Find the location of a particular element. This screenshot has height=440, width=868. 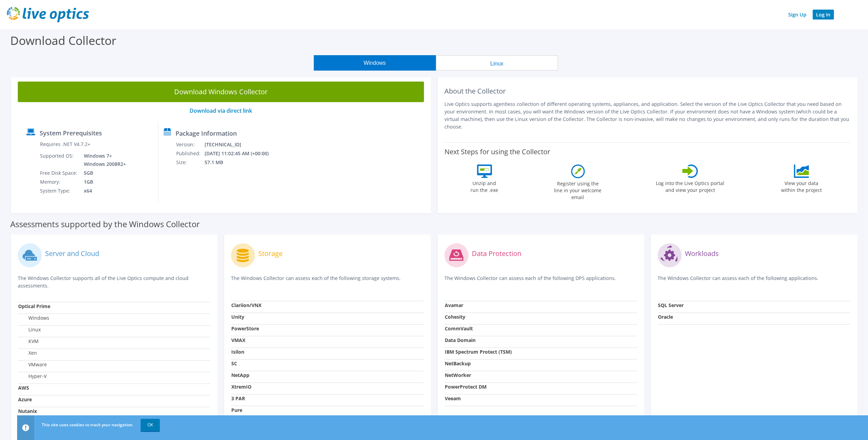

label: Storage is located at coordinates (271, 254).